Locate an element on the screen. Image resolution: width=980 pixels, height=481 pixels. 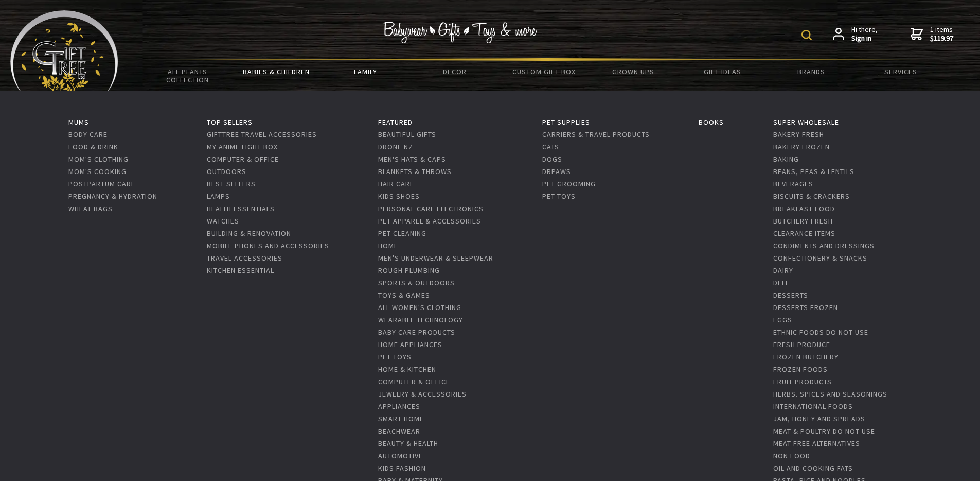
a: Eggs is located at coordinates (783, 319).